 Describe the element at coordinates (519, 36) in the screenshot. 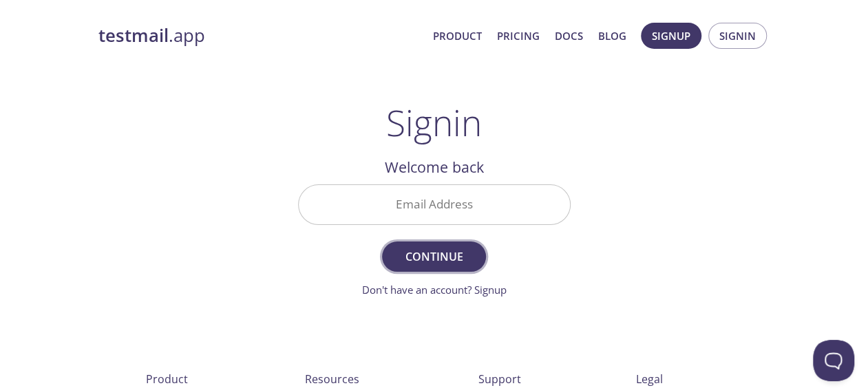

I see `a: Pricing` at that location.